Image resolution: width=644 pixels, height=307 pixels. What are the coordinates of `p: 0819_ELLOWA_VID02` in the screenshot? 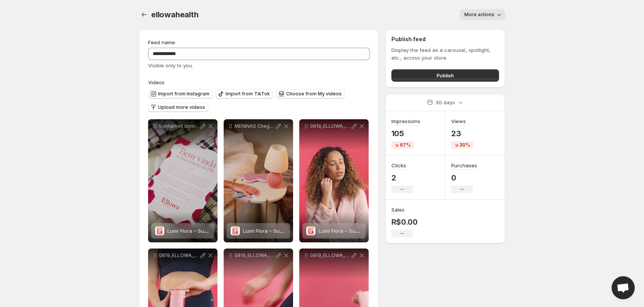 It's located at (179, 256).